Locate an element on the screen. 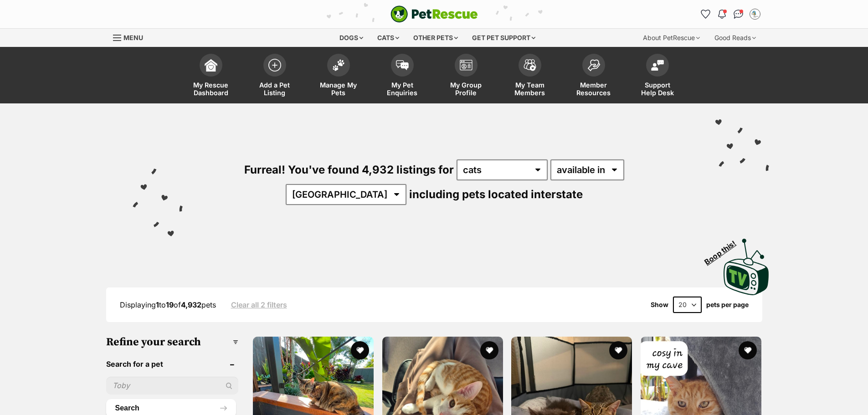 The image size is (868, 415). span: Support Help Desk is located at coordinates (657, 89).